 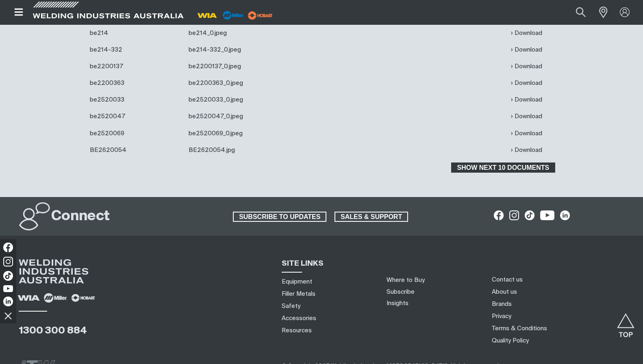 What do you see at coordinates (260, 15) in the screenshot?
I see `a: miller` at bounding box center [260, 15].